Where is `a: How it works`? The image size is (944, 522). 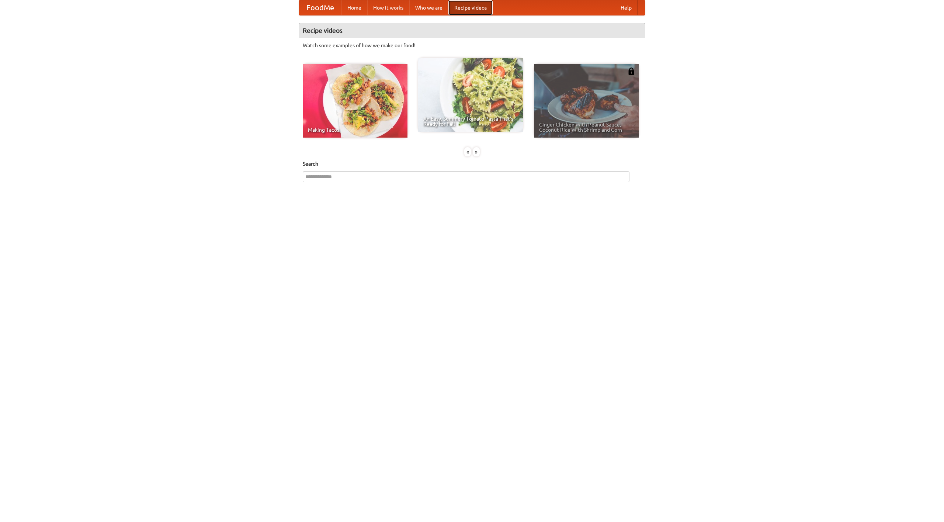
a: How it works is located at coordinates (388, 8).